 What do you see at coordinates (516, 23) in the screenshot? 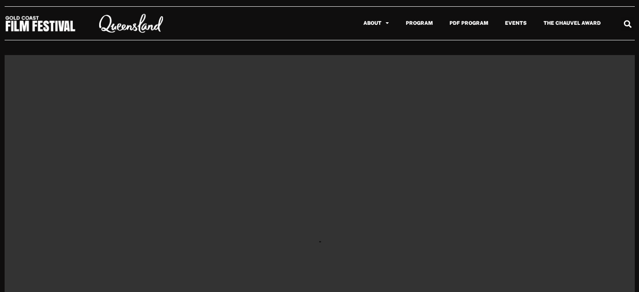
I see `a: Events` at bounding box center [516, 23].